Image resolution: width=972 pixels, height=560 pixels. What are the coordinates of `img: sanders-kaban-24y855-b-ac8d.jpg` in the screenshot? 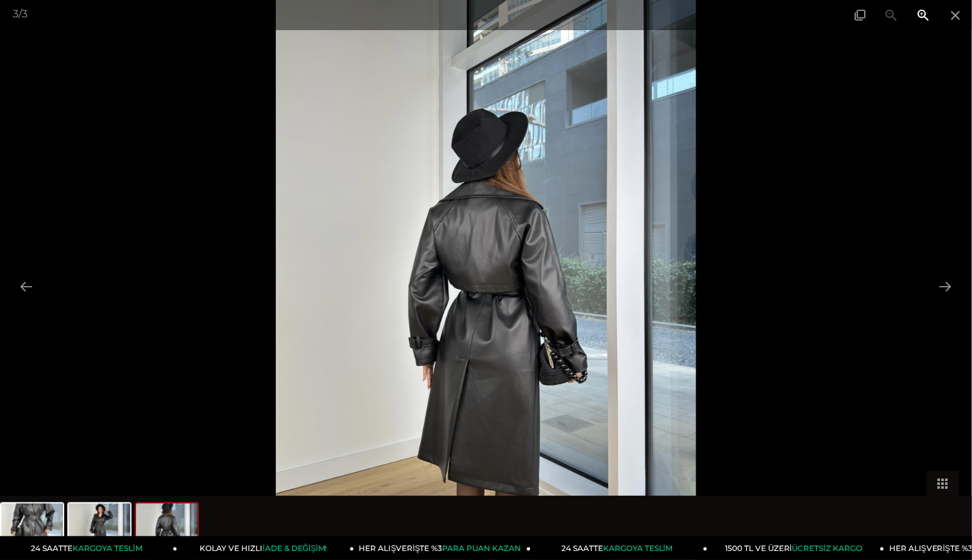 It's located at (99, 528).